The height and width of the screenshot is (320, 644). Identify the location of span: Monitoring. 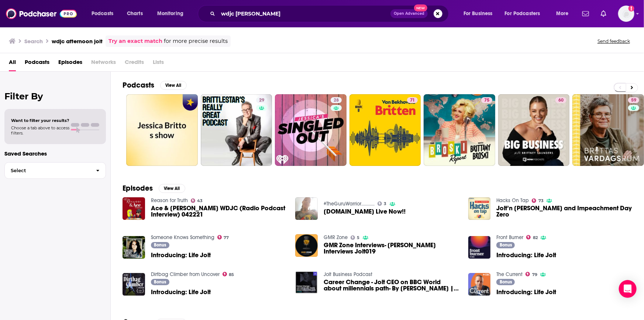
(170, 14).